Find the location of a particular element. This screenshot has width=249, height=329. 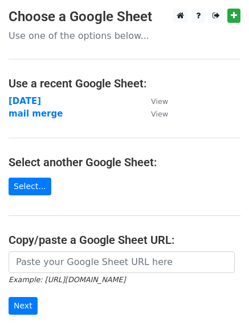

h4: Copy/paste a Google Sheet URL: is located at coordinates (124, 240).